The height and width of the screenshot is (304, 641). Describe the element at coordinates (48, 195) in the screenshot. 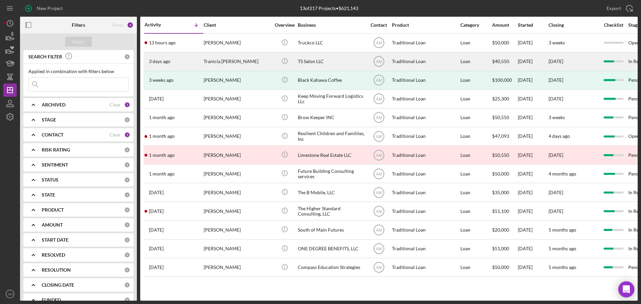

I see `b: STATE` at that location.